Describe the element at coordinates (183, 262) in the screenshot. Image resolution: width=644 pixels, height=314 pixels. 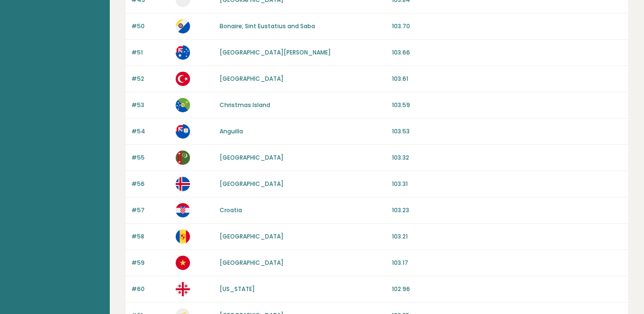
I see `img: vn.svg` at that location.